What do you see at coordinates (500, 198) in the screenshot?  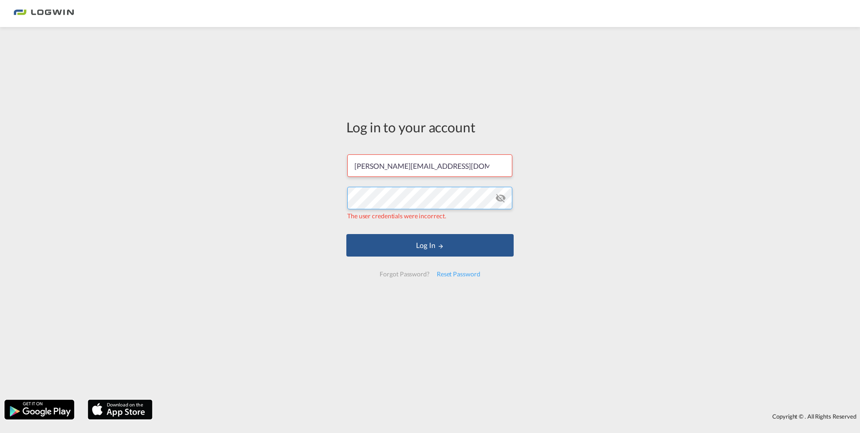 I see `md-icon: icon-eye-off` at bounding box center [500, 198].